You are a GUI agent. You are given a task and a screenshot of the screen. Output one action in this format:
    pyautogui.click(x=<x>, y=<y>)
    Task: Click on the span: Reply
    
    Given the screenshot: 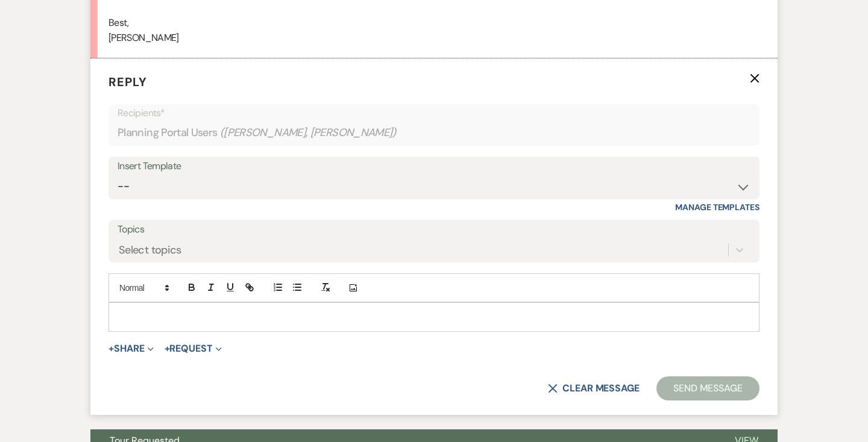 What is the action you would take?
    pyautogui.click(x=128, y=82)
    